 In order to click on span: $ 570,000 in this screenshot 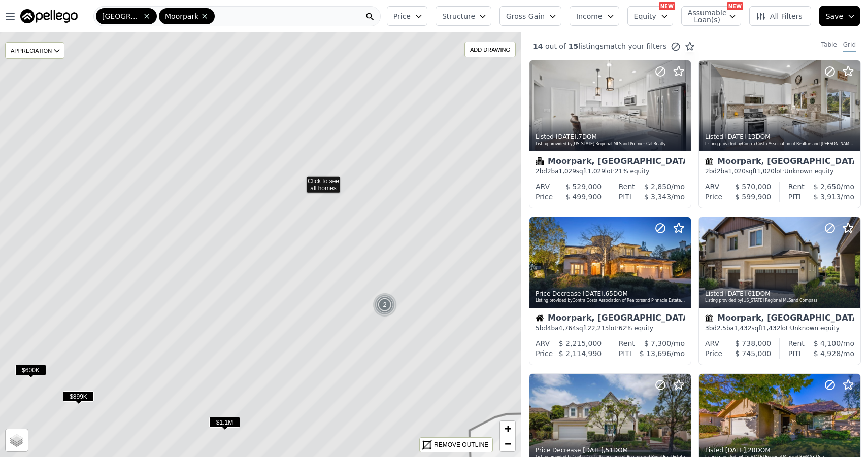, I will do `click(753, 187)`.